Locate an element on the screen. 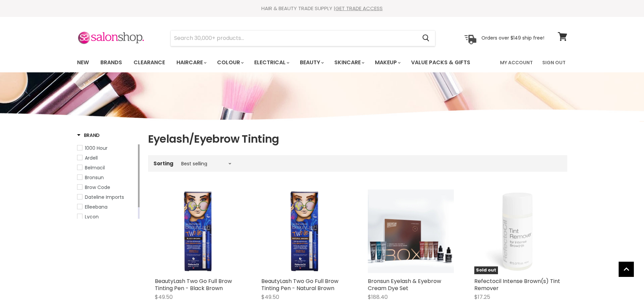 Image resolution: width=644 pixels, height=308 pixels. a: Colour is located at coordinates (230, 63).